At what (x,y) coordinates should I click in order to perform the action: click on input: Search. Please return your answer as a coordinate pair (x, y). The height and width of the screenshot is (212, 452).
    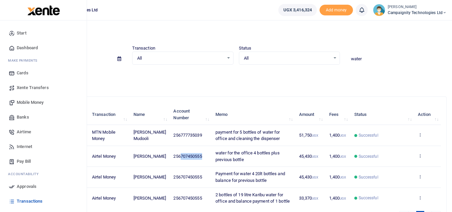
    Looking at the image, I should click on (396, 59).